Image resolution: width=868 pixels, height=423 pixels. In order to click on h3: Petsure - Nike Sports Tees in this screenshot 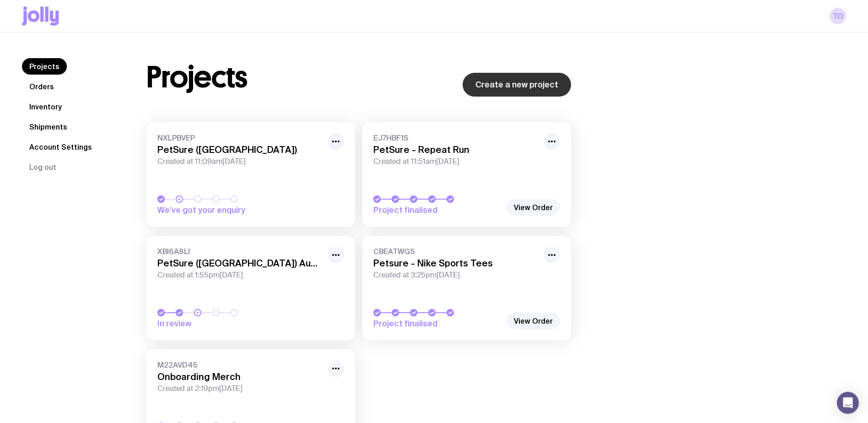, I will do `click(456, 263)`.